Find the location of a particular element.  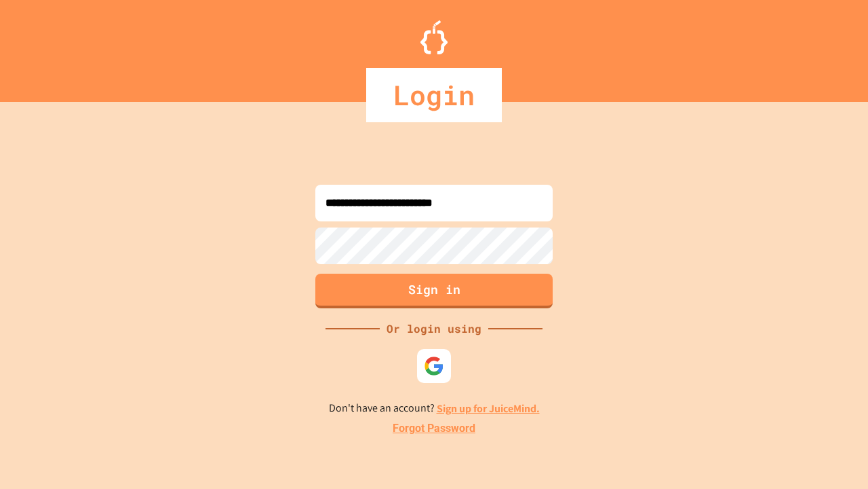

img: Logo.svg is located at coordinates (434, 37).